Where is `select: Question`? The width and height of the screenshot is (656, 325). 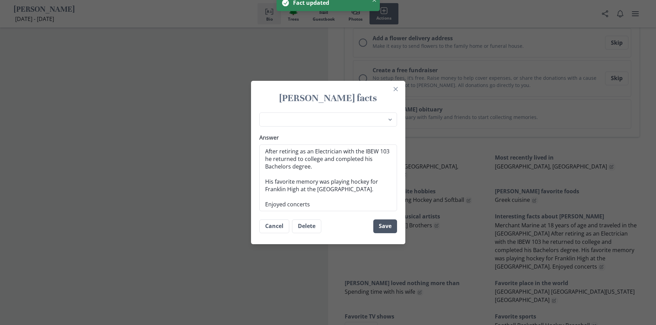
select: Question is located at coordinates (328, 119).